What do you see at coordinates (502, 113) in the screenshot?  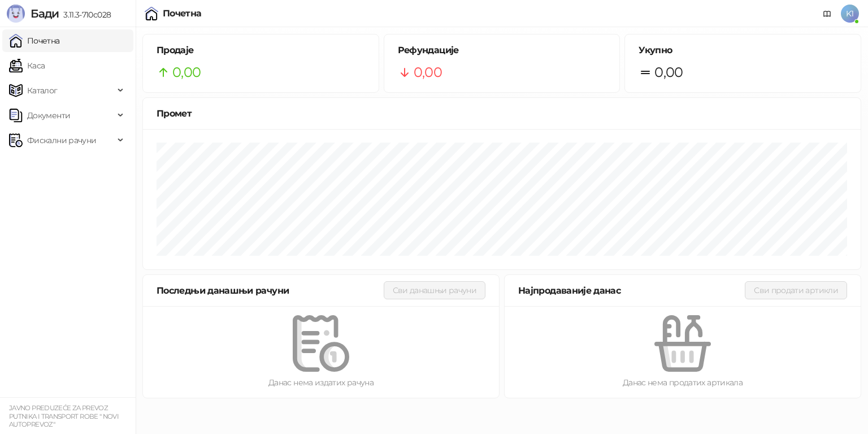 I see `div: Промет` at bounding box center [502, 113].